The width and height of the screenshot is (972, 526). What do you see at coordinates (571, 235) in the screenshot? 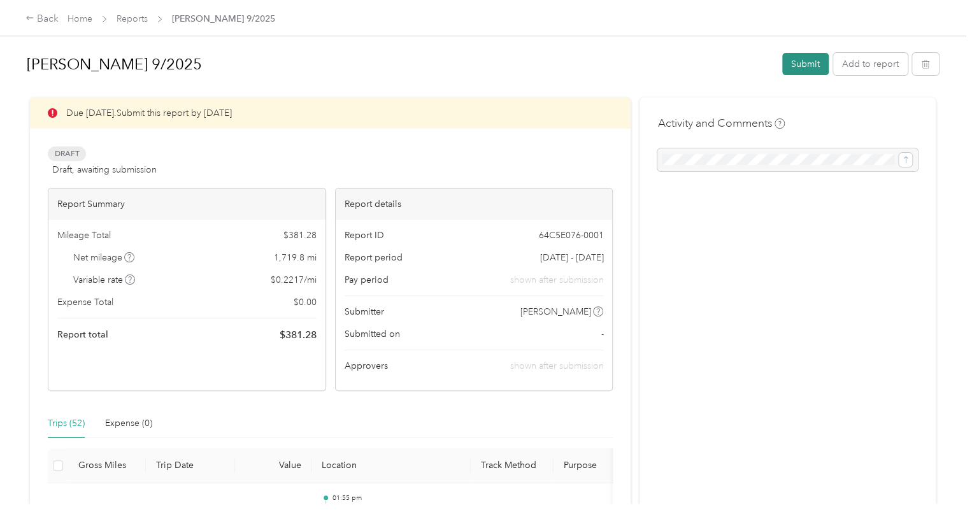
I see `span: 64C5E076-0001` at bounding box center [571, 235].